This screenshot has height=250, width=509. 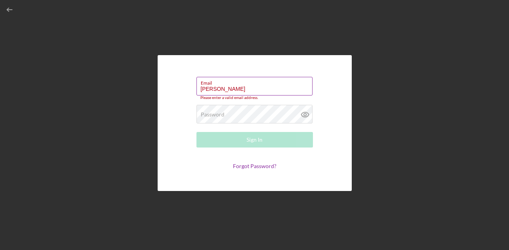 What do you see at coordinates (257, 82) in the screenshot?
I see `label: Email` at bounding box center [257, 82].